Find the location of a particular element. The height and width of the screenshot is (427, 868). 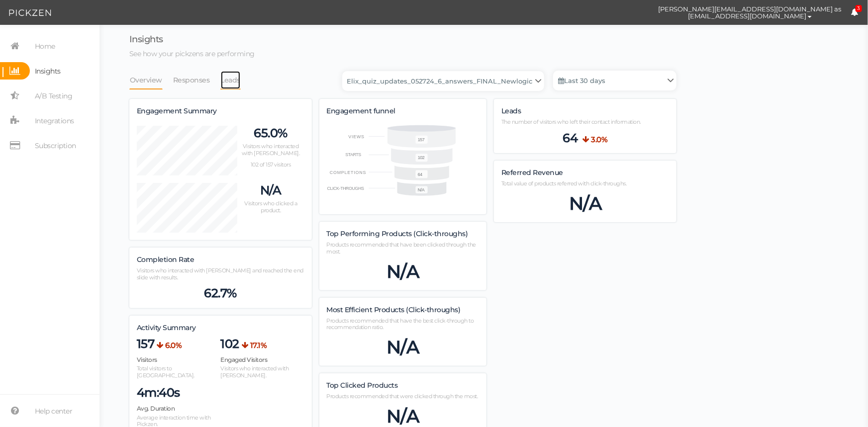

text: COMPLETIONS is located at coordinates (348, 172).